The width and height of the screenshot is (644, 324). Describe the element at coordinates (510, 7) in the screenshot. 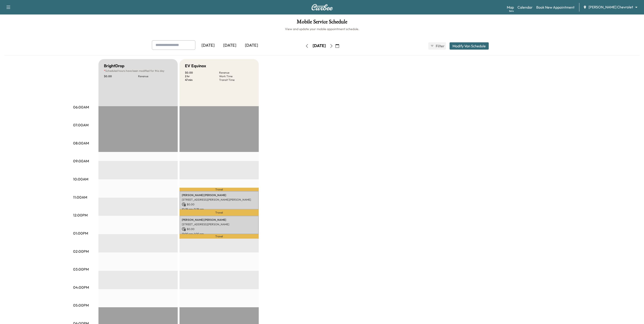

I see `a: MapBeta` at that location.